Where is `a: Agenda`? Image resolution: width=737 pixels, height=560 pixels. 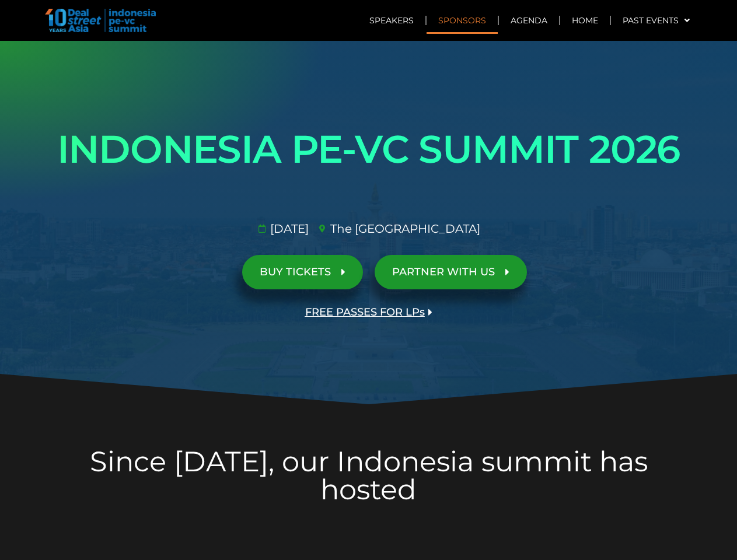
a: Agenda is located at coordinates (529, 20).